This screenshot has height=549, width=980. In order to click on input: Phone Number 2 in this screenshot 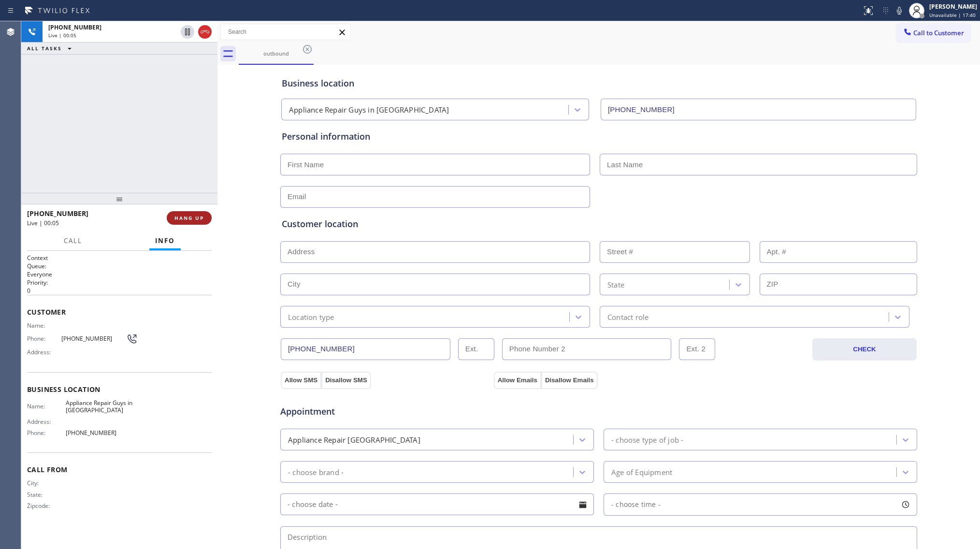, I will do `click(587, 349)`.